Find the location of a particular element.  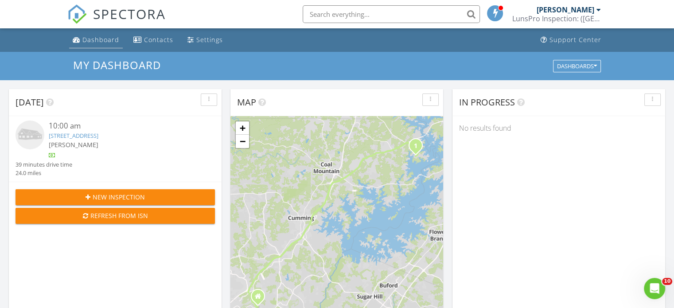

span: Map is located at coordinates (246, 102).